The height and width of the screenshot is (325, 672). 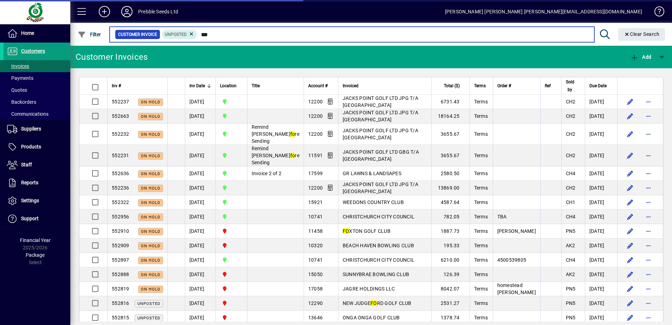 What do you see at coordinates (450, 317) in the screenshot?
I see `td: 1378.74` at bounding box center [450, 317].